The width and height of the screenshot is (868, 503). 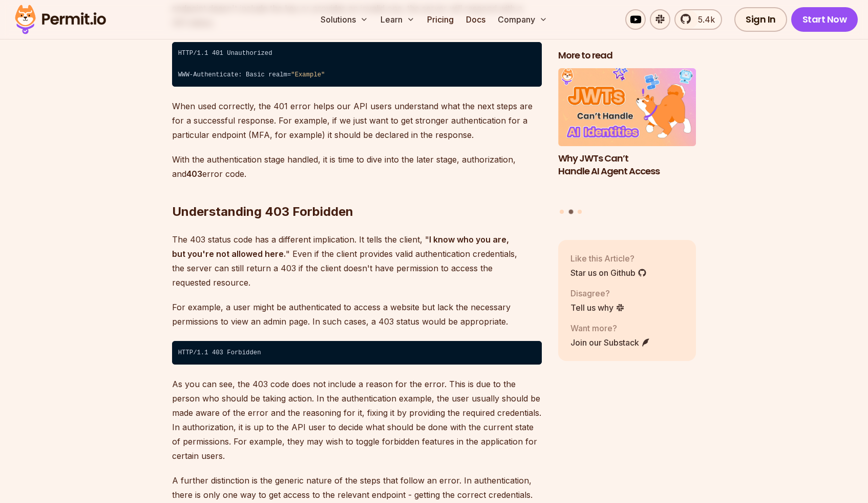 I want to click on p: Like this Article?, so click(x=609, y=258).